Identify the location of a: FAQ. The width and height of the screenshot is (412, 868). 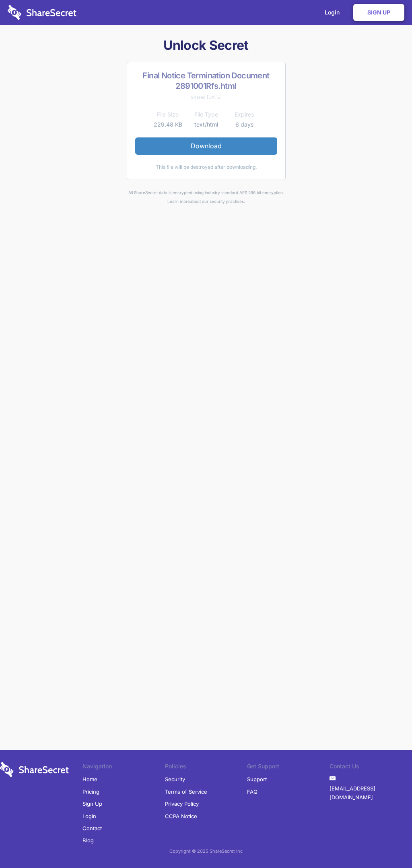
(252, 792).